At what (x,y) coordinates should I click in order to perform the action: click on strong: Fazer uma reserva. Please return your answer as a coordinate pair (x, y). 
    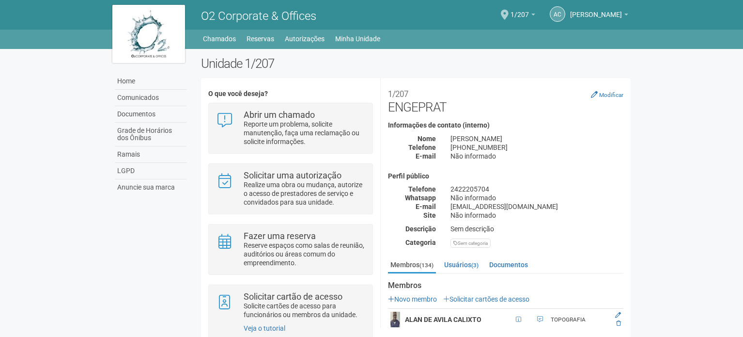
    Looking at the image, I should click on (280, 236).